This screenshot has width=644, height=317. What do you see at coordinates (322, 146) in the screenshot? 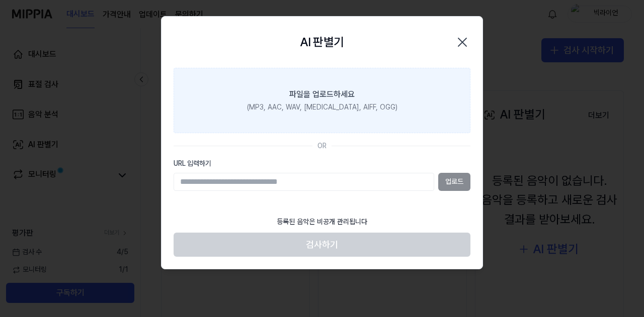
I see `div: OR` at bounding box center [322, 146].